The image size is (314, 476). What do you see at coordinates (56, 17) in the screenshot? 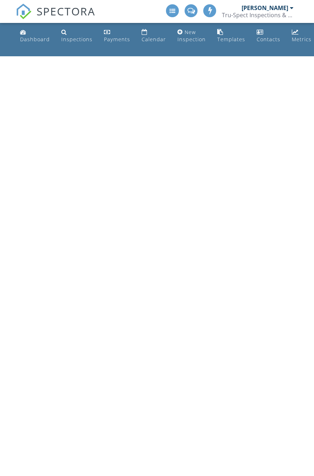
I see `a: SPECTORA` at bounding box center [56, 17].